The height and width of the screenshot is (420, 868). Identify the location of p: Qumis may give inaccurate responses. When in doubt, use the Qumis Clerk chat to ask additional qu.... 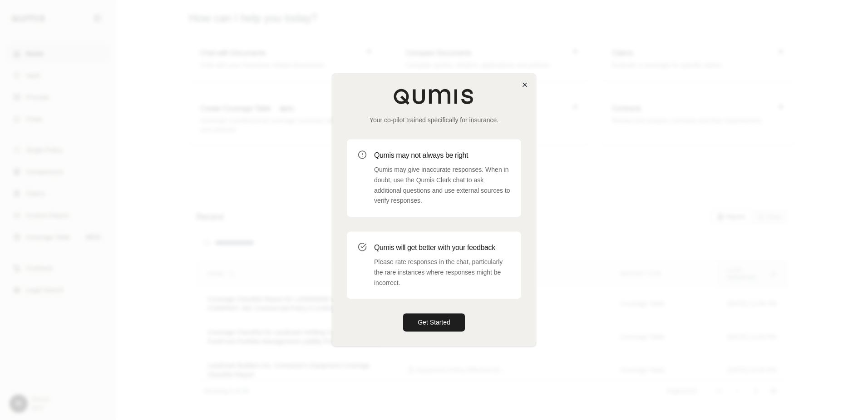
(443, 185).